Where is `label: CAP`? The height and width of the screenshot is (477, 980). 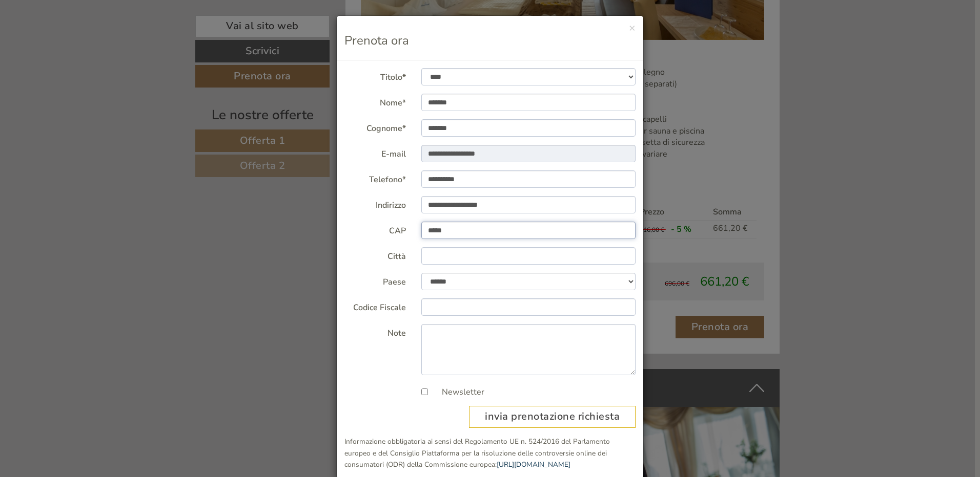 label: CAP is located at coordinates (375, 230).